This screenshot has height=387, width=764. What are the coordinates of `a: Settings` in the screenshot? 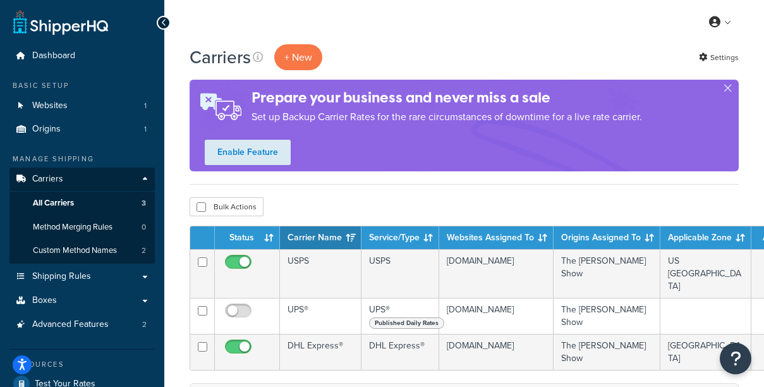 It's located at (719, 58).